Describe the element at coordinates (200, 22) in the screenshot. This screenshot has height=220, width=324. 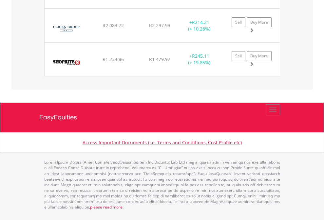
I see `span: R214.21` at that location.